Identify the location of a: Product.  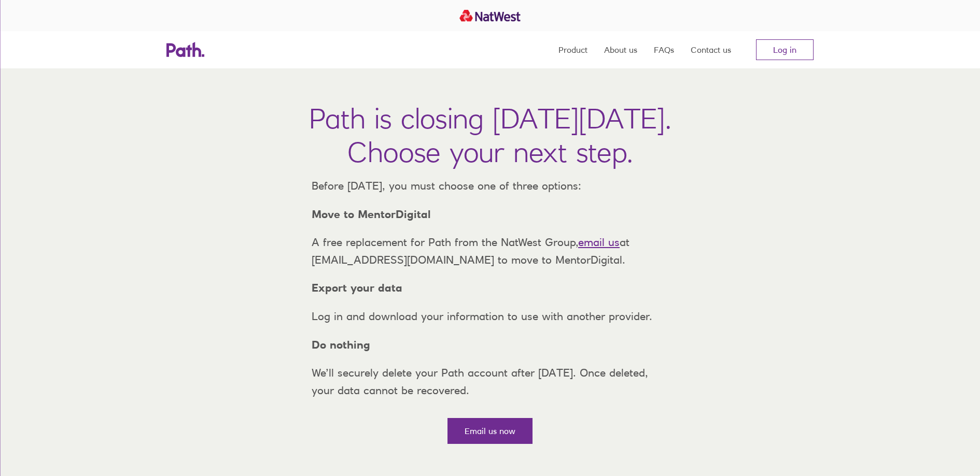
(572, 50).